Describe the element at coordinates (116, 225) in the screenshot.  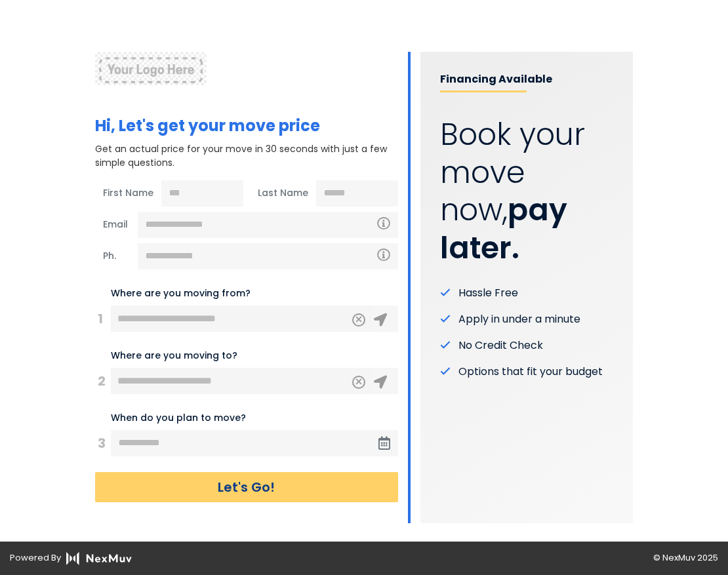
I see `span: Email` at that location.